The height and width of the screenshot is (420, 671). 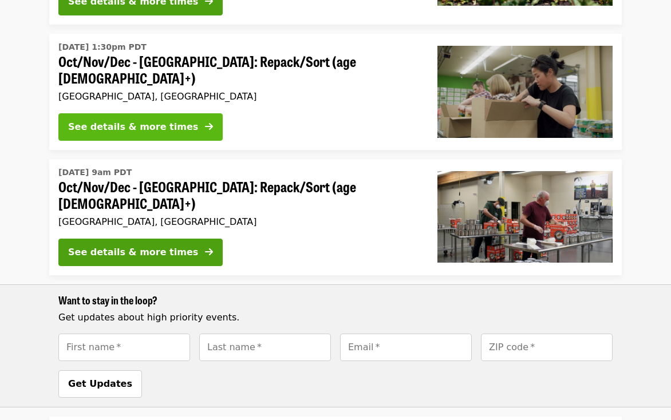 What do you see at coordinates (525, 217) in the screenshot?
I see `img: Oct/Nov/Dec - Portland: Repack/Sort (age 16+) organized by Oregon Food Bank` at bounding box center [525, 217].